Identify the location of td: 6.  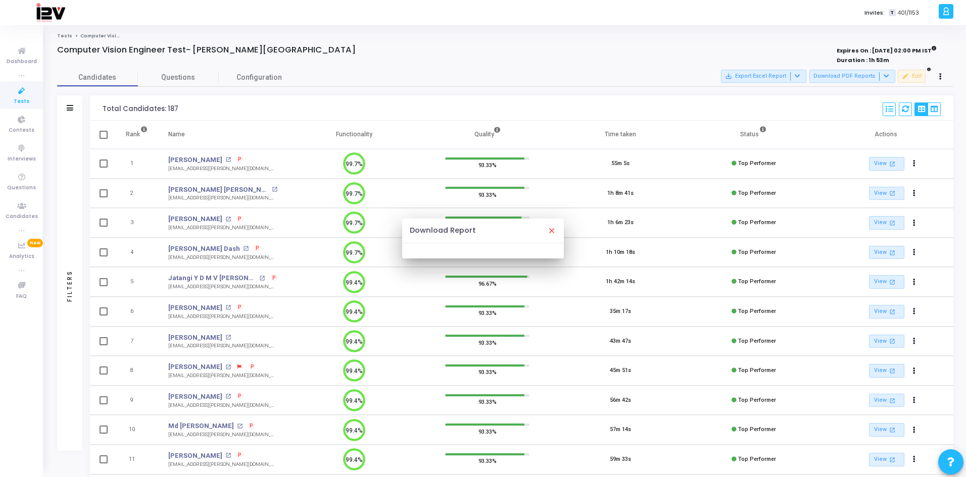
(136, 312).